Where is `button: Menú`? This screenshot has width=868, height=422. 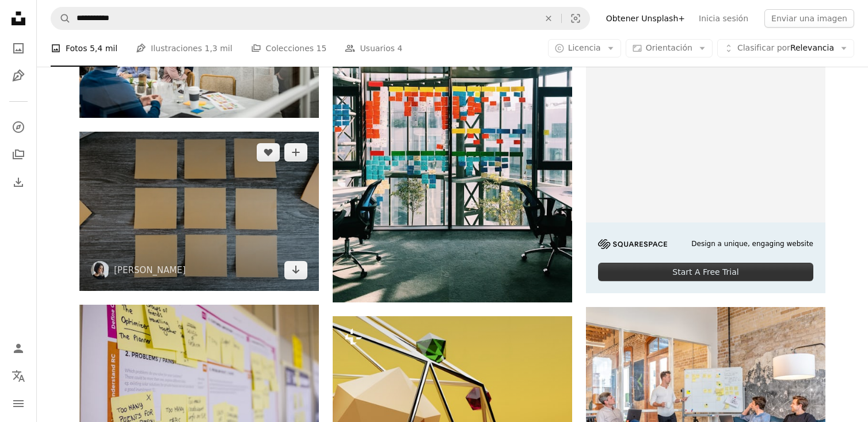
button: Menú is located at coordinates (18, 404).